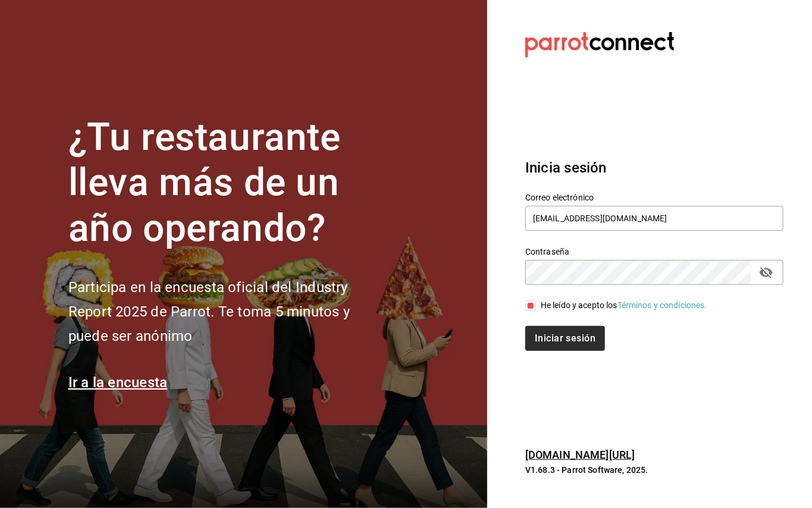 The height and width of the screenshot is (508, 812). What do you see at coordinates (655, 470) in the screenshot?
I see `p: V1.68.3 - Parrot Software, 2025.` at bounding box center [655, 470].